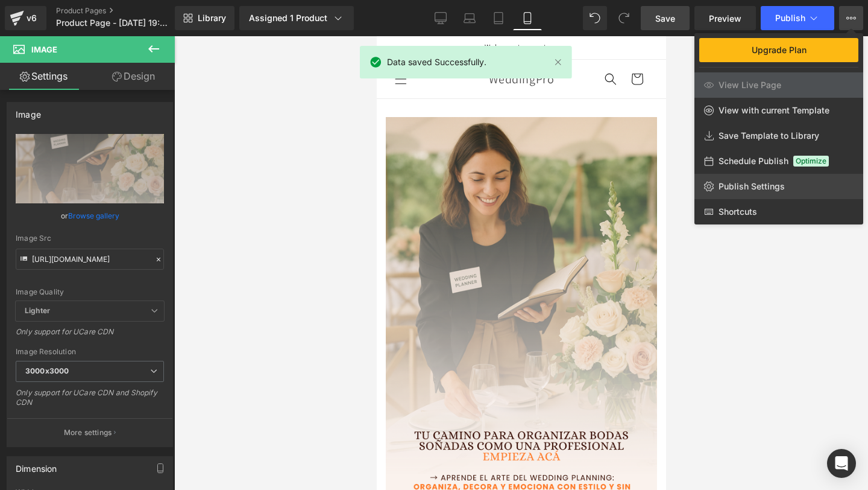 This screenshot has width=868, height=490. Describe the element at coordinates (47, 370) in the screenshot. I see `b: 3000x3000` at that location.